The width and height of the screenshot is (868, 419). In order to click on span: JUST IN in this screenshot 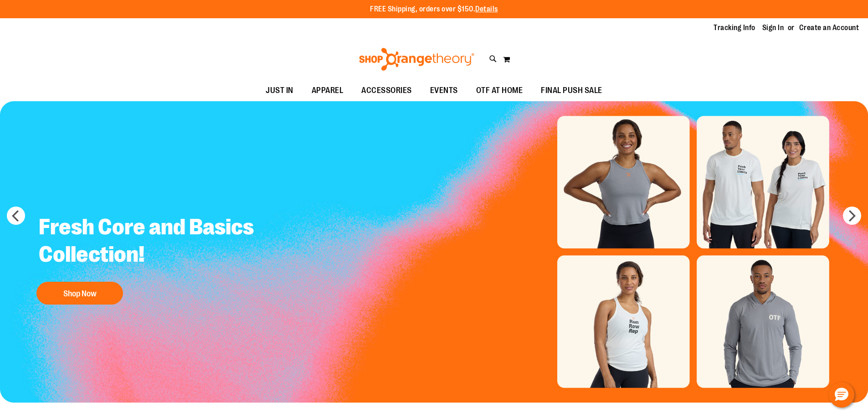, I will do `click(279, 91)`.